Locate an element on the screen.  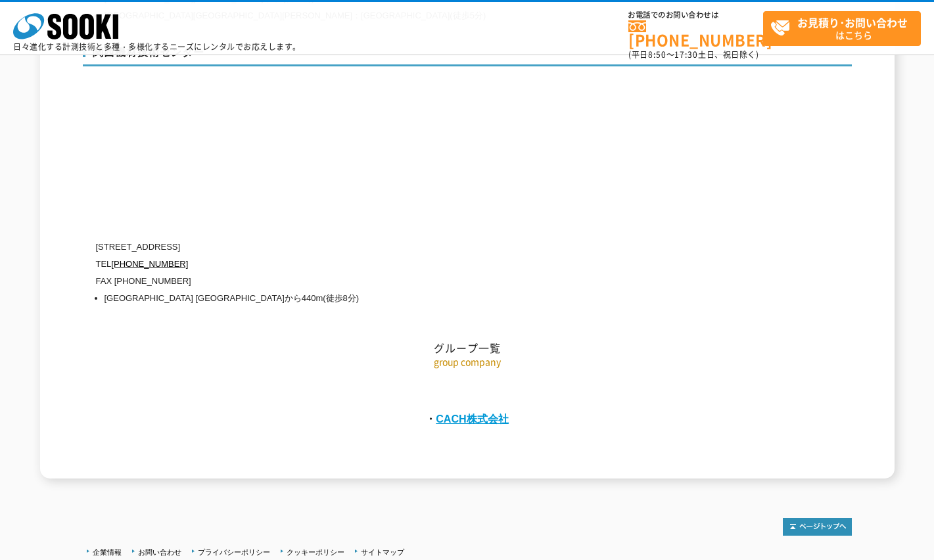
h2: グループ一覧 is located at coordinates (468, 282).